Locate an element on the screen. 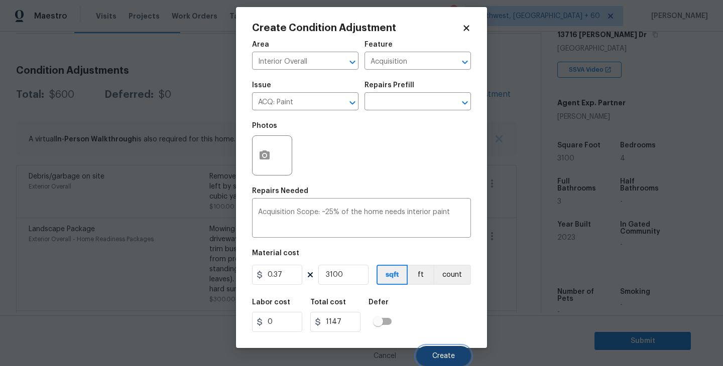 The image size is (723, 366). h5: Area is located at coordinates (260, 45).